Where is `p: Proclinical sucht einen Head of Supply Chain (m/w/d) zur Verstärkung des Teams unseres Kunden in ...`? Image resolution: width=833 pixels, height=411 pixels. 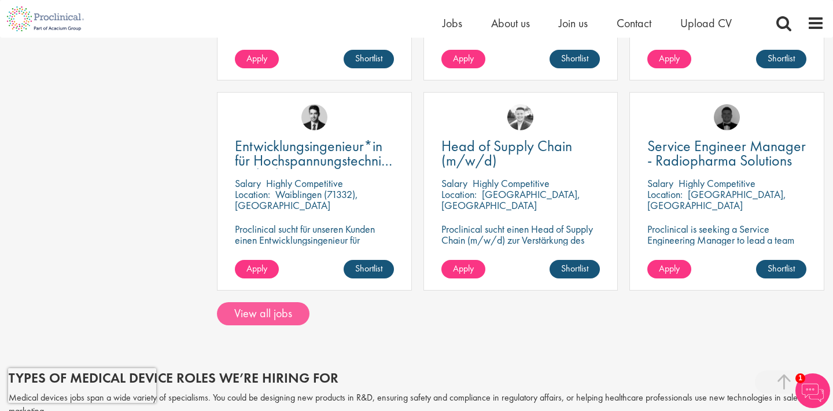 p: Proclinical sucht einen Head of Supply Chain (m/w/d) zur Verstärkung des Teams unseres Kunden in ... is located at coordinates (521, 245).